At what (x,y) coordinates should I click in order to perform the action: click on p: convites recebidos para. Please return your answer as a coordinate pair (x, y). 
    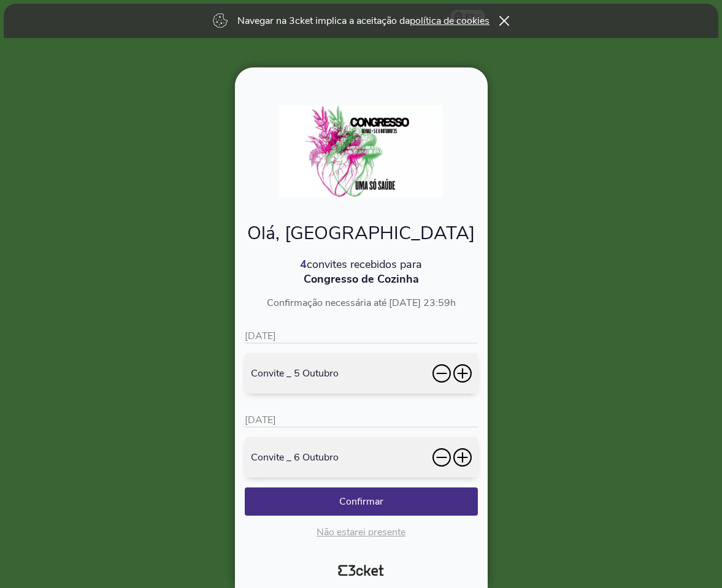
    Looking at the image, I should click on (361, 264).